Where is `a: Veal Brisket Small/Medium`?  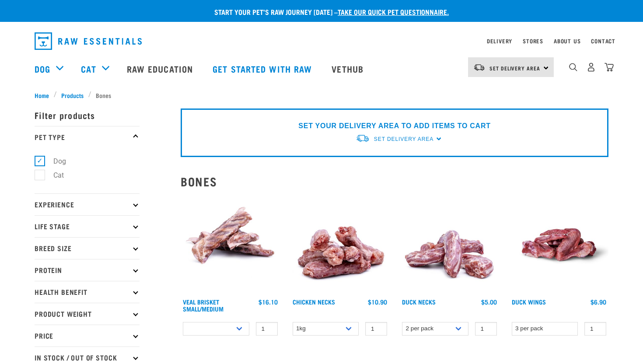
a: Veal Brisket Small/Medium is located at coordinates (203, 305).